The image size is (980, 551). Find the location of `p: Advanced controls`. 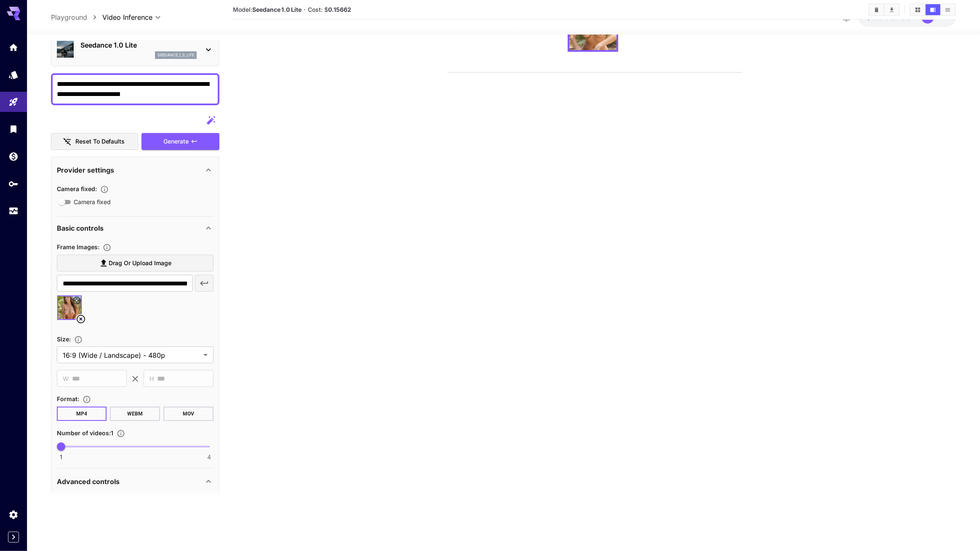

p: Advanced controls is located at coordinates (88, 481).